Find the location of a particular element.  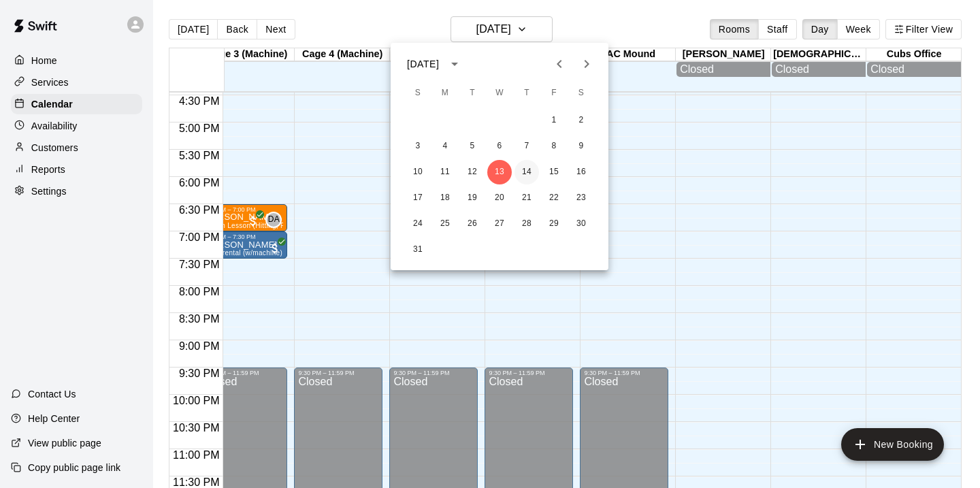

button: 4 is located at coordinates (445, 146).